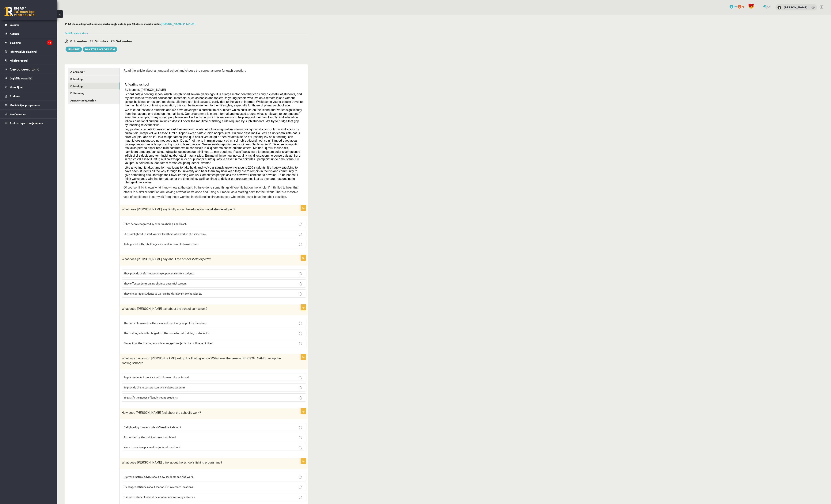 The height and width of the screenshot is (504, 831). I want to click on span: It changes attitudes about marine life in remote locations., so click(158, 486).